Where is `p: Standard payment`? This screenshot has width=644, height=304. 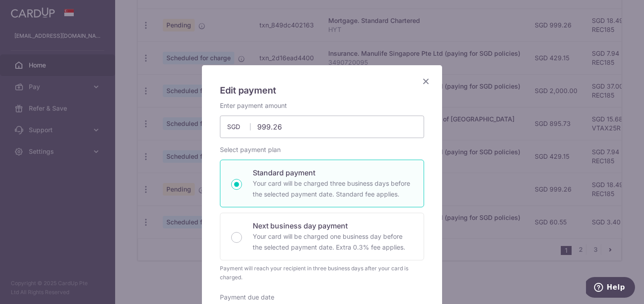
p: Standard payment is located at coordinates (333, 173).